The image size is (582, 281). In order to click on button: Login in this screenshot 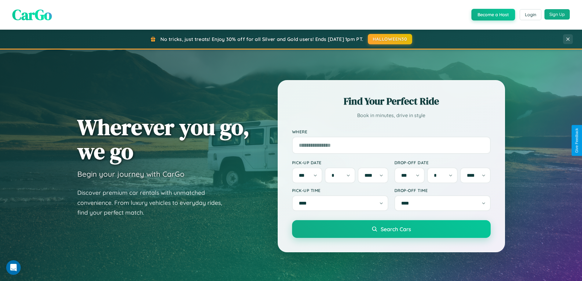, I will do `click(530, 15)`.